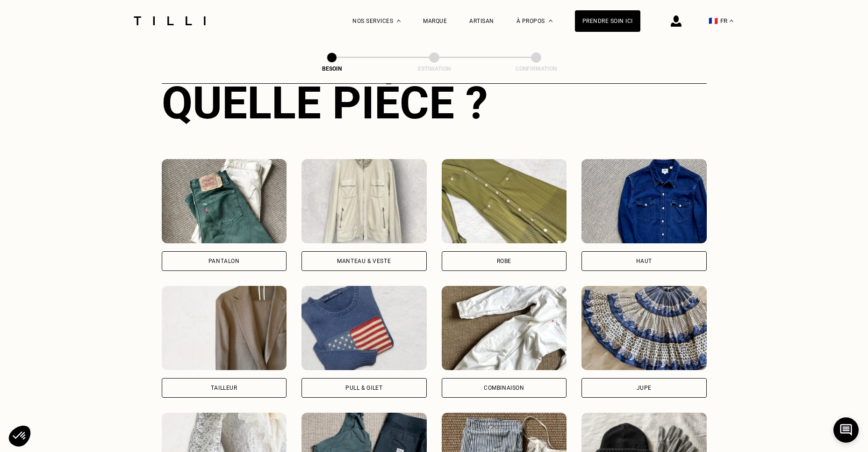 This screenshot has width=868, height=452. What do you see at coordinates (170, 21) in the screenshot?
I see `a: Logo du service de couturière Tilli` at bounding box center [170, 21].